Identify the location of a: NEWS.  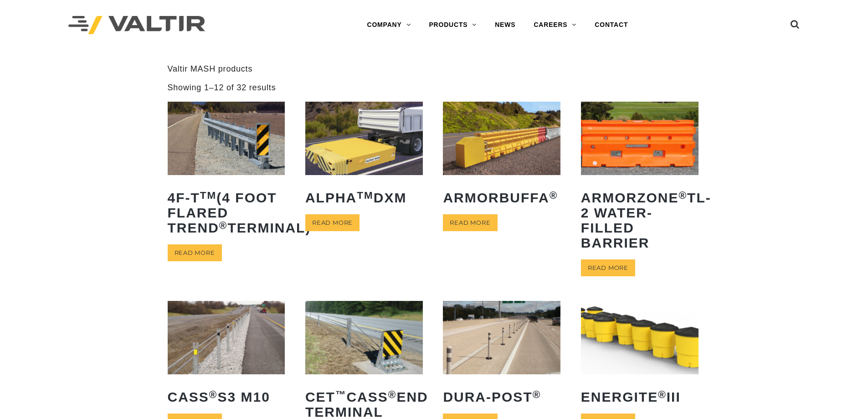
(505, 25).